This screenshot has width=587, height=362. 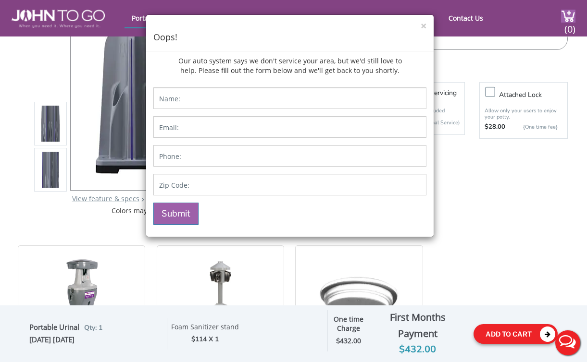 What do you see at coordinates (290, 37) in the screenshot?
I see `h4: Oops!` at bounding box center [290, 37].